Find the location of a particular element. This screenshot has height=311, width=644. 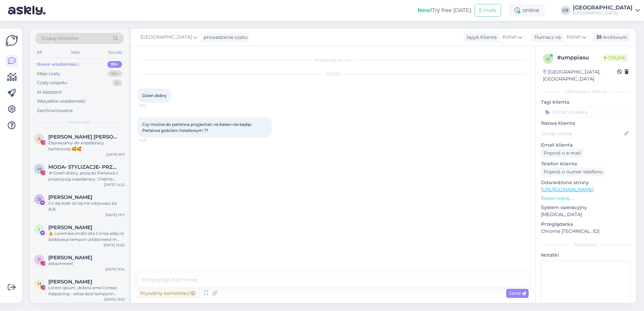

div: Attachment is located at coordinates (87, 264).